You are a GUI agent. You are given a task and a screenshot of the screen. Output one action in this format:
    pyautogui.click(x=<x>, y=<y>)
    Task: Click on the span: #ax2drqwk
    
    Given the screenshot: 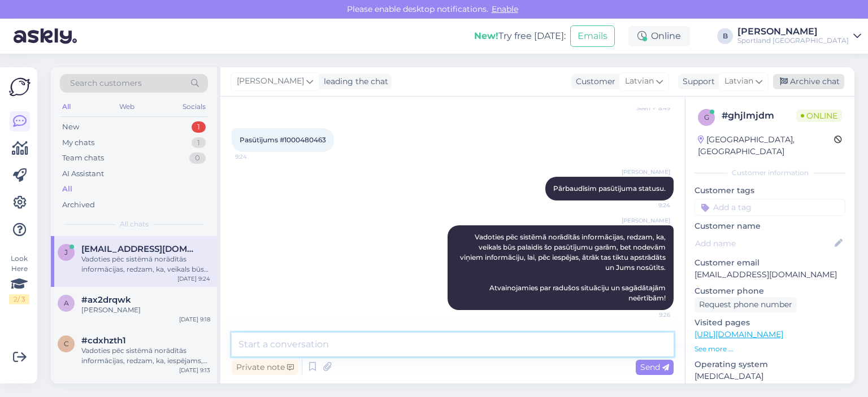 What is the action you would take?
    pyautogui.click(x=107, y=300)
    